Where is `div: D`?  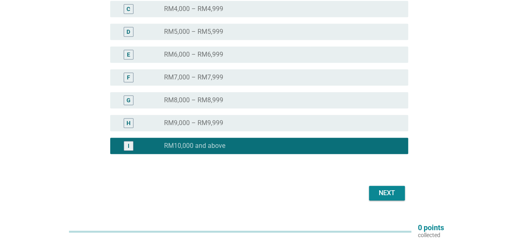 div: D is located at coordinates (128, 32).